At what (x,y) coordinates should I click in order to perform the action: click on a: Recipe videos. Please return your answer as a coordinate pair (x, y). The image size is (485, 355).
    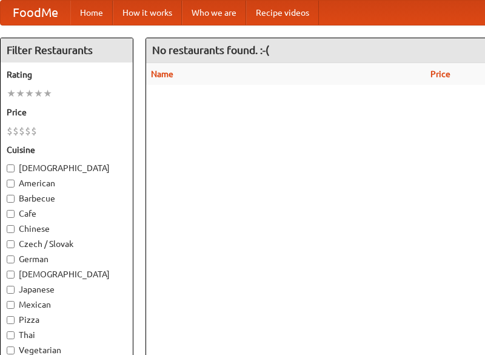
    Looking at the image, I should click on (282, 13).